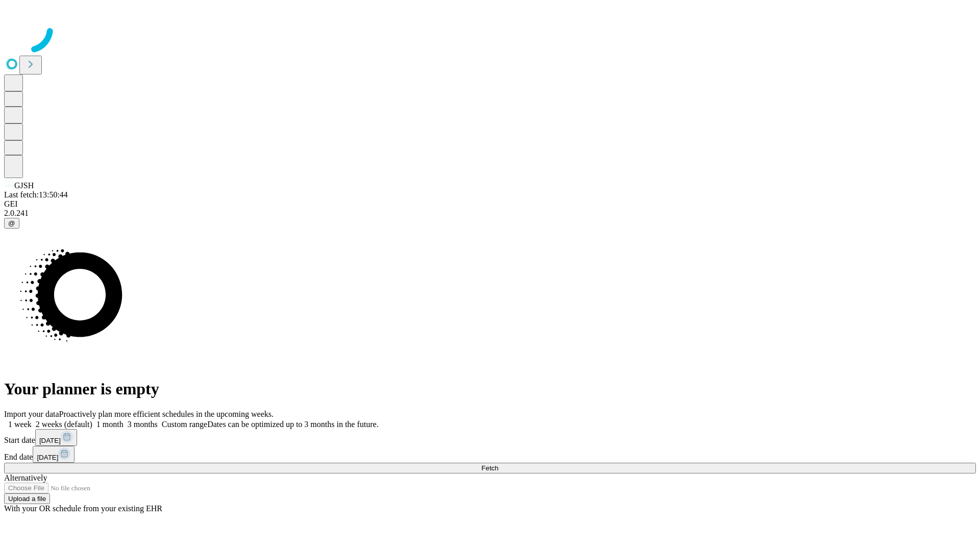 The image size is (980, 551). What do you see at coordinates (36, 194) in the screenshot?
I see `span: Last fetch: 13:50:44` at bounding box center [36, 194].